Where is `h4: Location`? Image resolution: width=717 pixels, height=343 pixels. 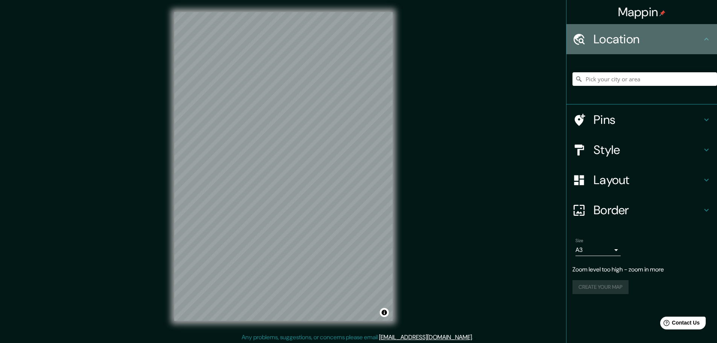 h4: Location is located at coordinates (648, 39).